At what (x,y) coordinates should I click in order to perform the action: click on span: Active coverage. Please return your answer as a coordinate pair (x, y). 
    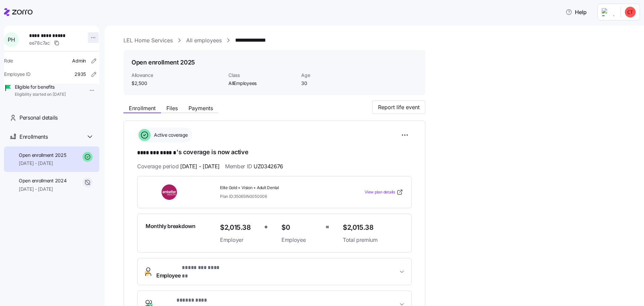
    Looking at the image, I should click on (170, 135).